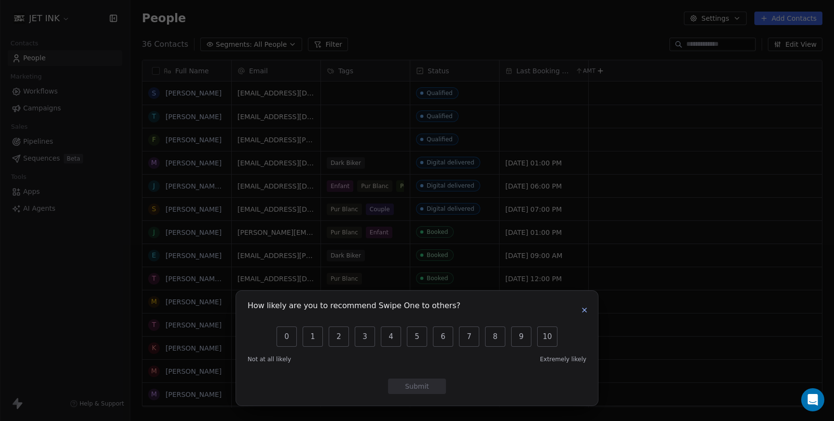 The image size is (834, 421). Describe the element at coordinates (287, 337) in the screenshot. I see `button: 0` at that location.